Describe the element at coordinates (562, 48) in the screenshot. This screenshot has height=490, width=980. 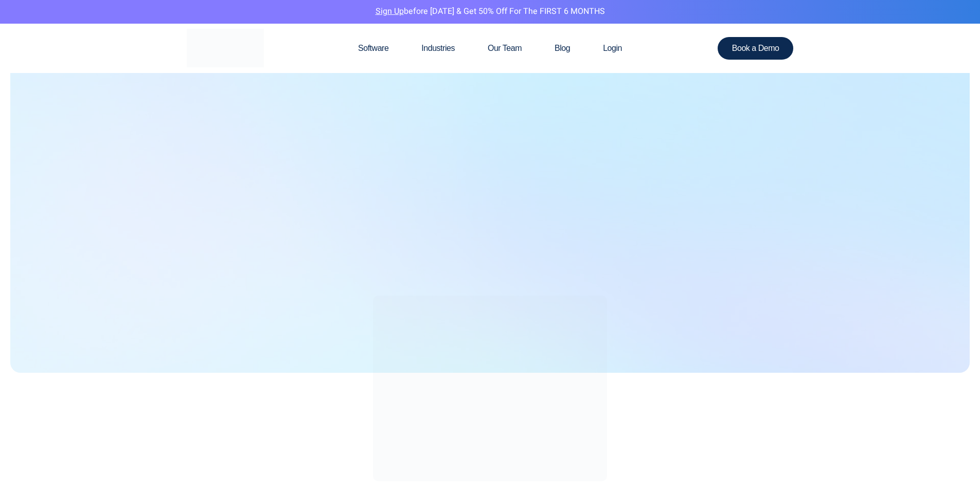
I see `a: Blog` at that location.